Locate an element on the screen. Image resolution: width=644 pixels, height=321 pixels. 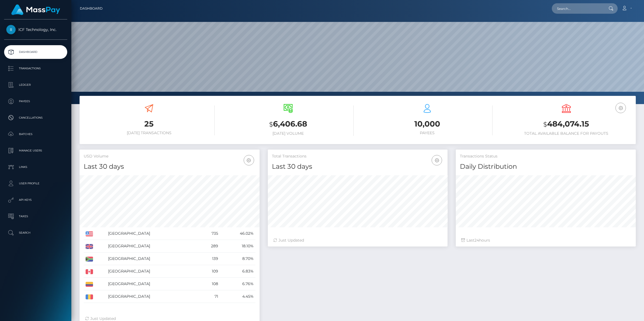
h6: Total Available Balance for Payouts is located at coordinates (566, 134).